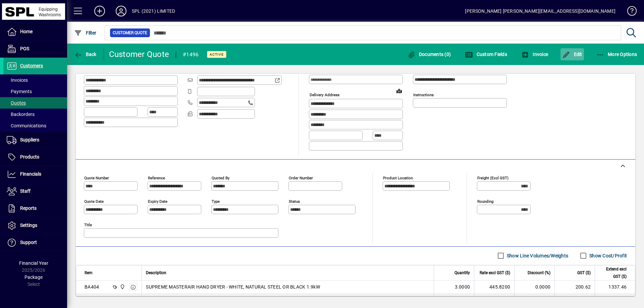 This screenshot has width=644, height=308. I want to click on span: Description, so click(156, 273).